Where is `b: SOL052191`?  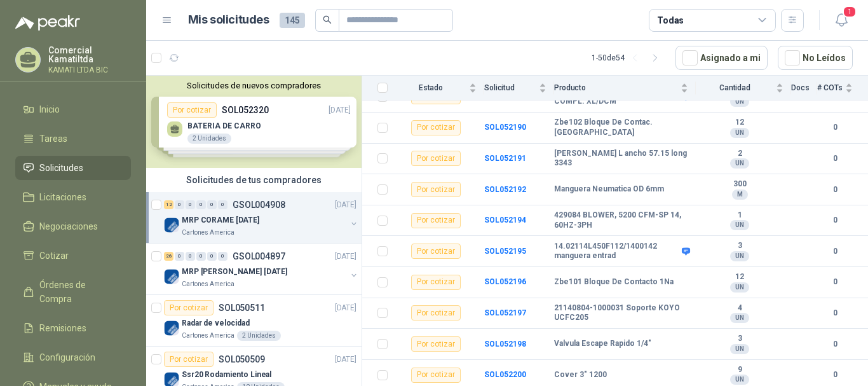
b: SOL052191 is located at coordinates (505, 158).